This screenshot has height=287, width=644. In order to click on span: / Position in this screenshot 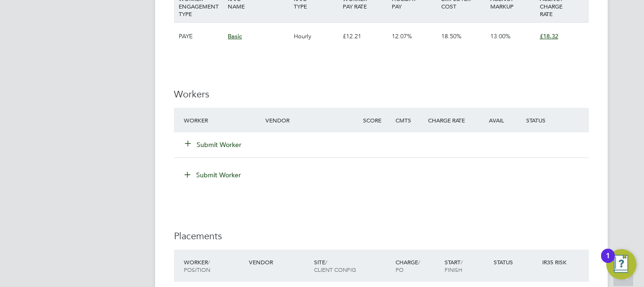, I will do `click(197, 265)`.